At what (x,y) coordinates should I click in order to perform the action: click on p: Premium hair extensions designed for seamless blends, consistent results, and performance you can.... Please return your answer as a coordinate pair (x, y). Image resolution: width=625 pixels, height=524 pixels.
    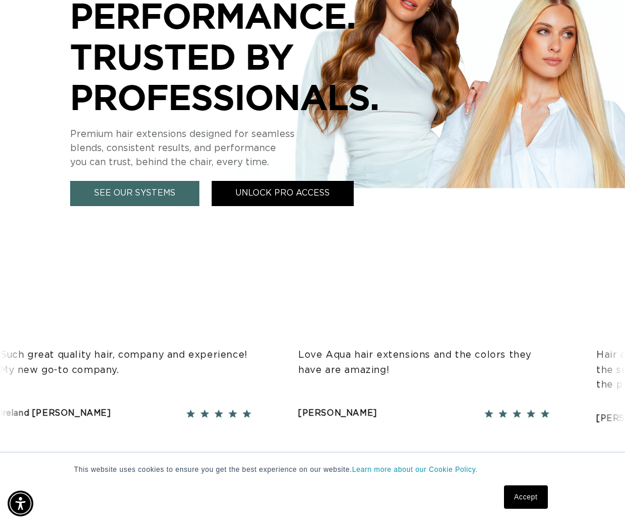
    Looking at the image, I should click on (246, 148).